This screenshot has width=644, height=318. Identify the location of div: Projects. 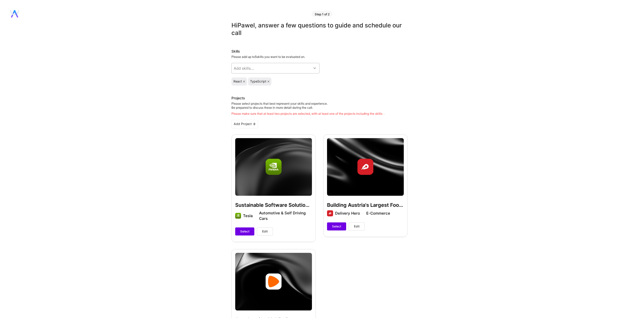
(238, 98).